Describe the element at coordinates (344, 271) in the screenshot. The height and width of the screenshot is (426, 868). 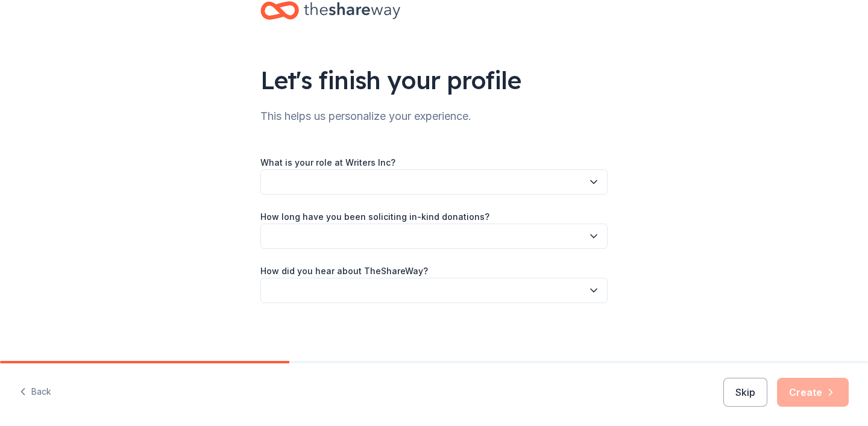
I see `label: How did you hear about TheShareWay?` at that location.